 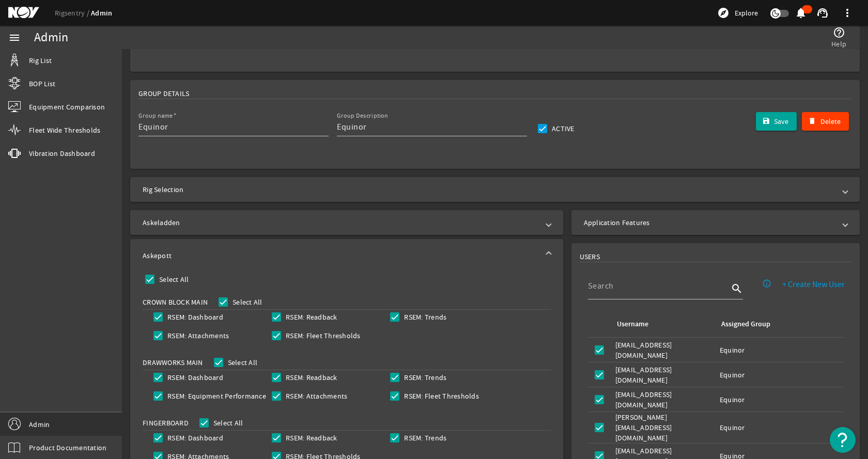 What do you see at coordinates (489, 189) in the screenshot?
I see `mat-panel-title: Rig Selection` at bounding box center [489, 189].